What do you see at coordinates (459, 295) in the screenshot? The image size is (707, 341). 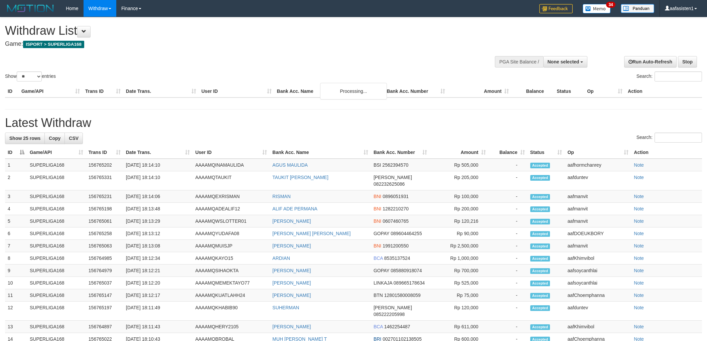 I see `td: Rp 75,000` at bounding box center [459, 295].